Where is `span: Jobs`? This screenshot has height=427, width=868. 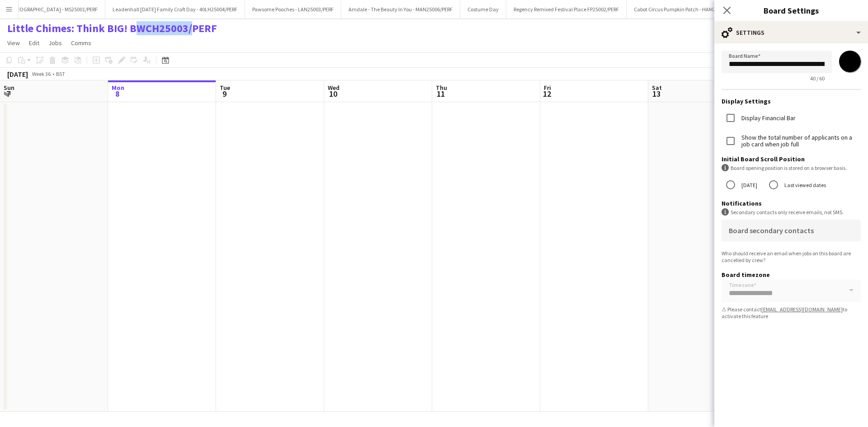
span: Jobs is located at coordinates (55, 43).